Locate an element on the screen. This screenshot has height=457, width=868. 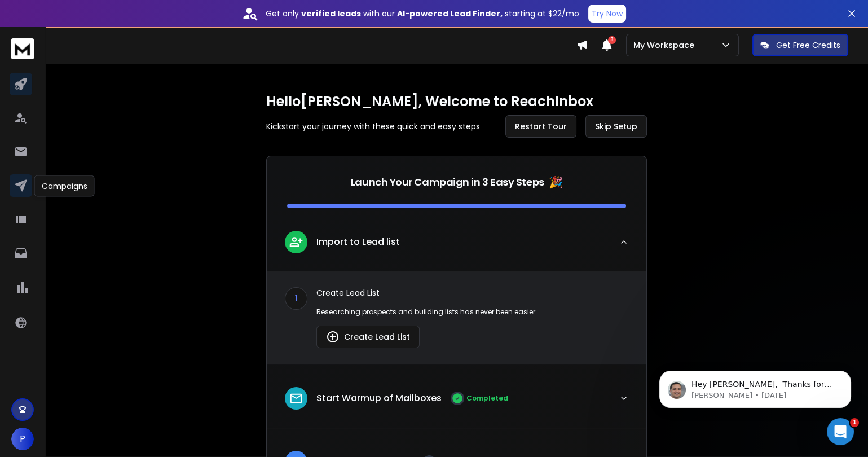
div: leadImport to Lead list is located at coordinates (456, 318).